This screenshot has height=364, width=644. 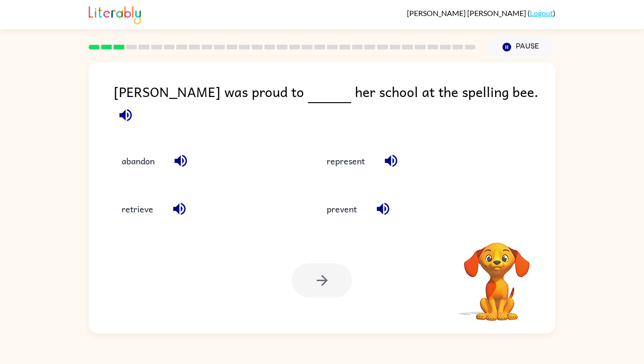 What do you see at coordinates (521, 47) in the screenshot?
I see `button: Pause` at bounding box center [521, 47].